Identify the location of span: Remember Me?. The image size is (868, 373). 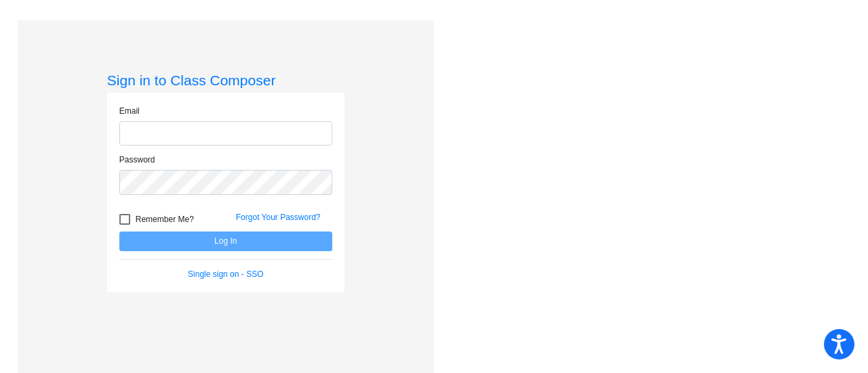
(165, 219).